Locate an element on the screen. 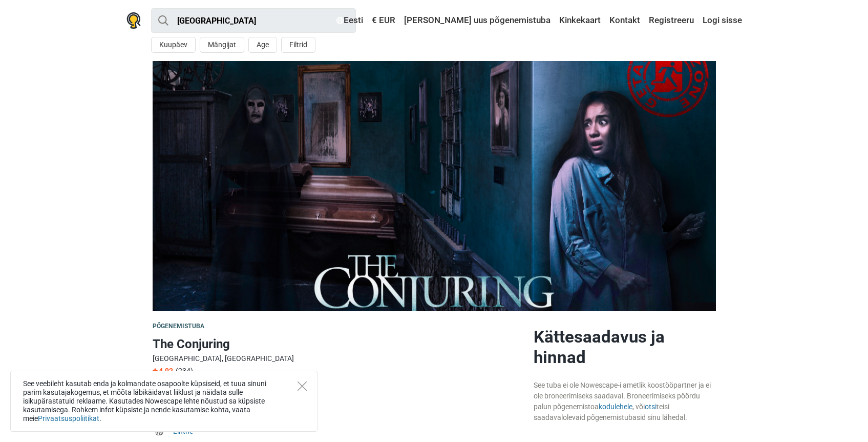 The image size is (868, 442). a: otsi is located at coordinates (651, 406).